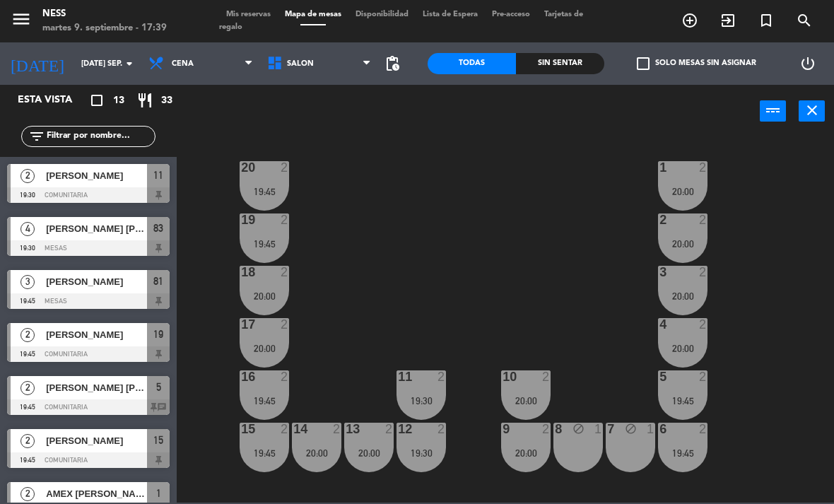  Describe the element at coordinates (241, 168) in the screenshot. I see `div: 20` at that location.